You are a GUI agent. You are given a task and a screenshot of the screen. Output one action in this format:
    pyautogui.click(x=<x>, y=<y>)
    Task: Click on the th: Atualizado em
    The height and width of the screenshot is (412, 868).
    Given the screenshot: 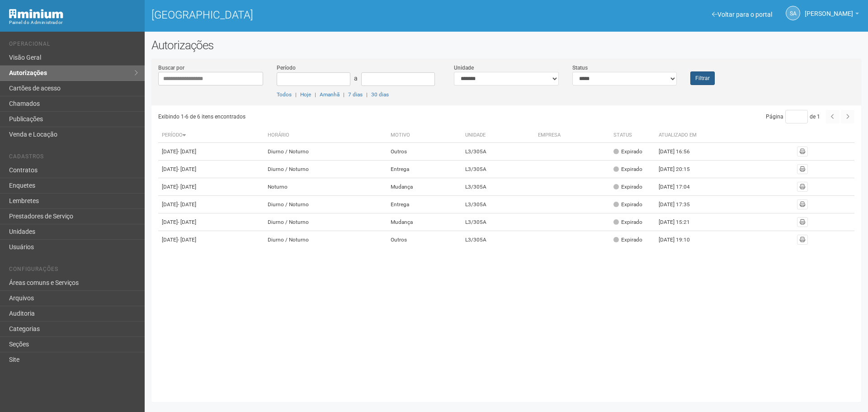 What is the action you would take?
    pyautogui.click(x=680, y=135)
    